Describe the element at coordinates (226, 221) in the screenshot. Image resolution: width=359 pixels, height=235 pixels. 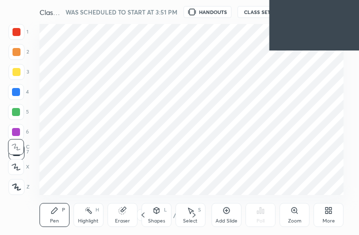
I see `div: Add Slide` at that location.